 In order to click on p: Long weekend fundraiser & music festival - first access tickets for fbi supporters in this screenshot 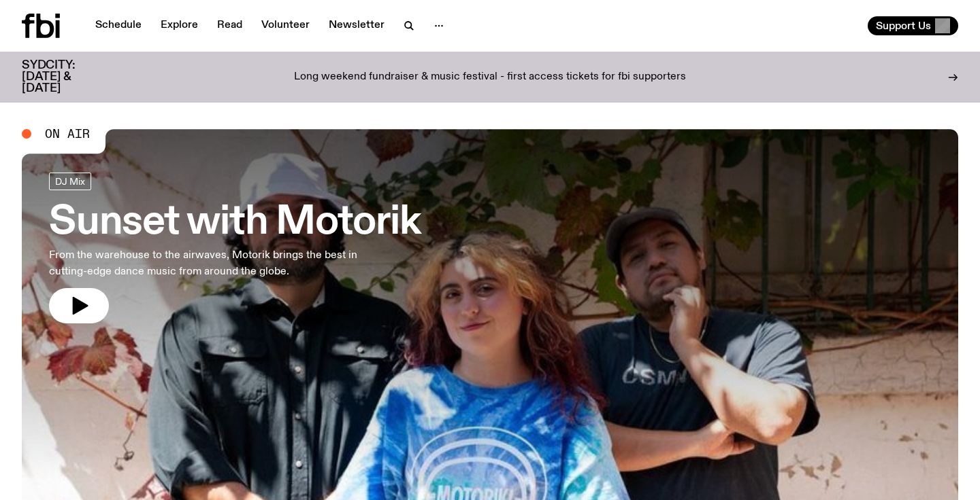, I will do `click(490, 77)`.